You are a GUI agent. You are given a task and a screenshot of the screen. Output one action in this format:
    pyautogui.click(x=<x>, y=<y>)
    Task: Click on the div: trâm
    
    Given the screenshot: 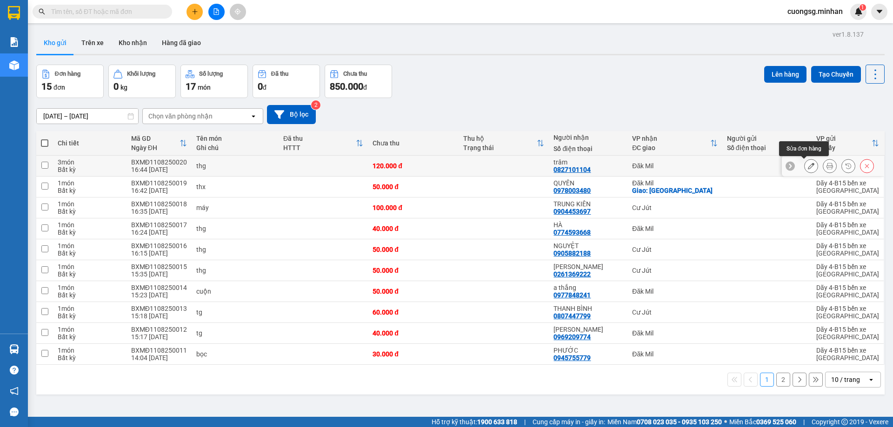 What is the action you would take?
    pyautogui.click(x=588, y=162)
    